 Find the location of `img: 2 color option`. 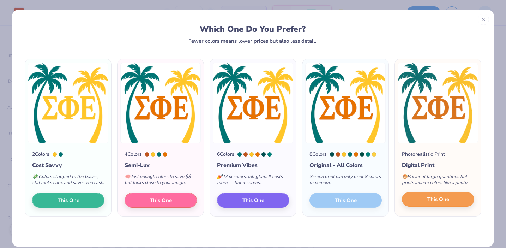

img: 2 color option is located at coordinates (68, 103).